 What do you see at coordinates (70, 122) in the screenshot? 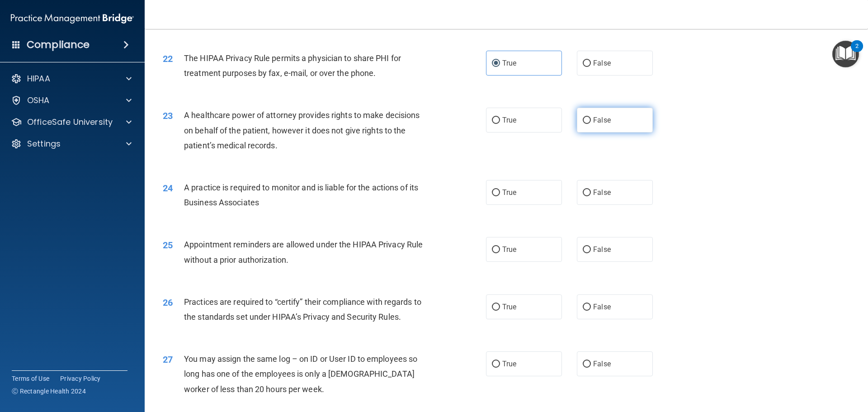
I see `p: OfficeSafe University` at bounding box center [70, 122].